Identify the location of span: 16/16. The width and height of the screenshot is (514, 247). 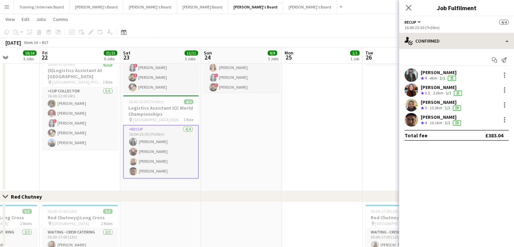
(30, 53).